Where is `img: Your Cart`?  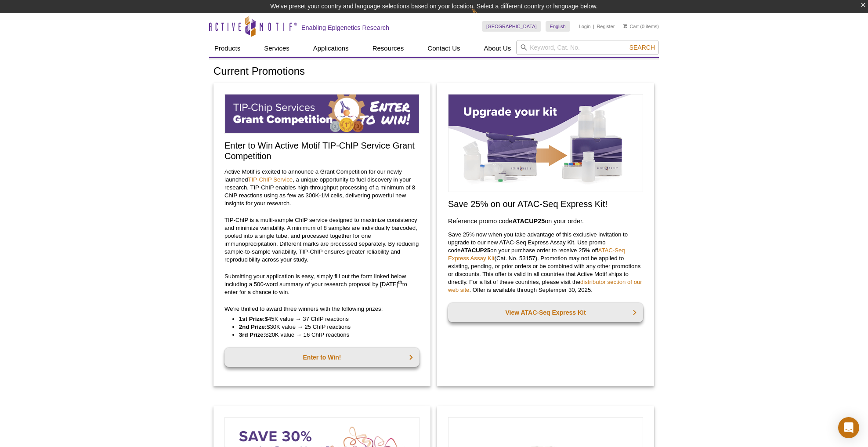 img: Your Cart is located at coordinates (625, 26).